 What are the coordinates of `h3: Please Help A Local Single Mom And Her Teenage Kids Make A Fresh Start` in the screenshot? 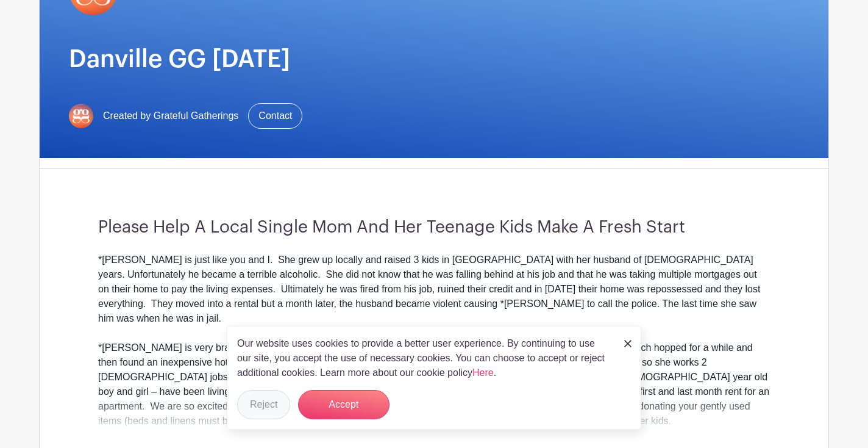 It's located at (434, 228).